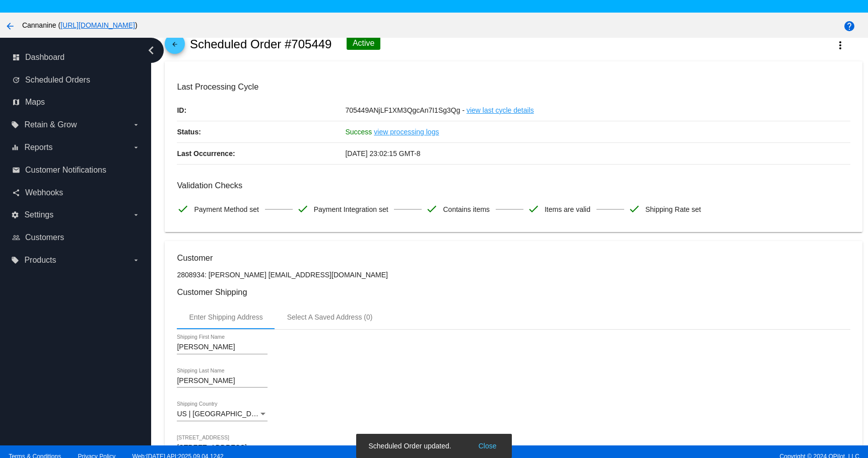 This screenshot has height=458, width=868. I want to click on span: Items are valid, so click(567, 209).